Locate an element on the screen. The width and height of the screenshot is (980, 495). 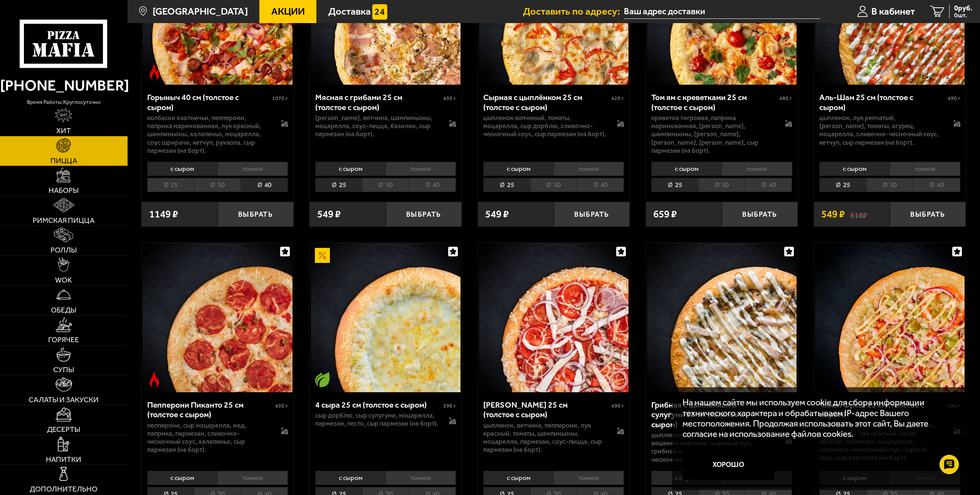
span: Салаты и закуски is located at coordinates (64, 400).